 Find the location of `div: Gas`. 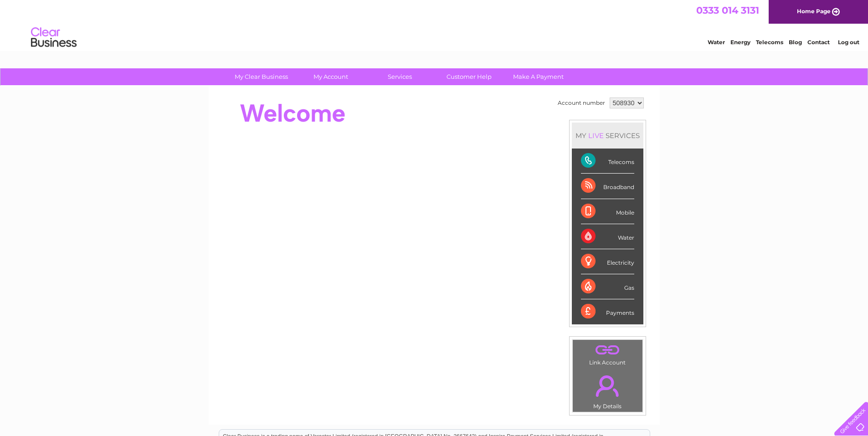

div: Gas is located at coordinates (607, 287).